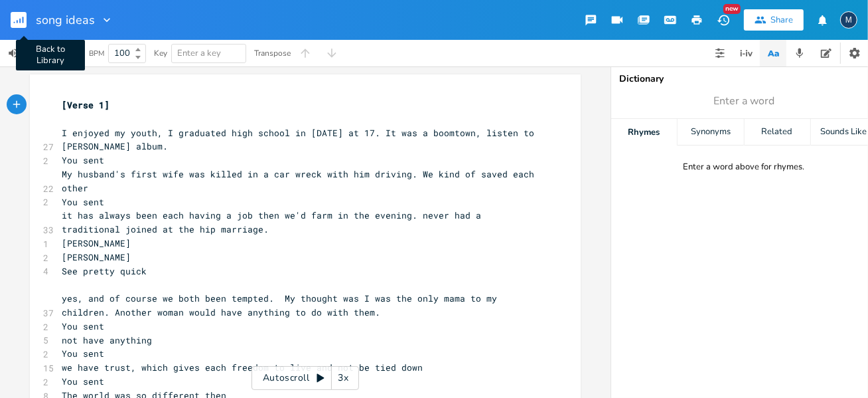  What do you see at coordinates (710, 132) in the screenshot?
I see `div: Synonyms` at bounding box center [710, 132].